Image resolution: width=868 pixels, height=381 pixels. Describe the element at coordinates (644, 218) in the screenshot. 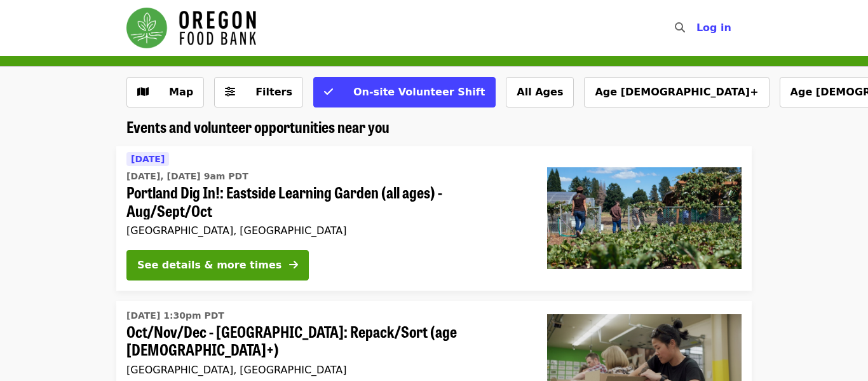

I see `img: Portland Dig In!: Eastside Learning Garden (all ages) - Aug/Sept/Oct organized by Oregon Food Bank` at that location.